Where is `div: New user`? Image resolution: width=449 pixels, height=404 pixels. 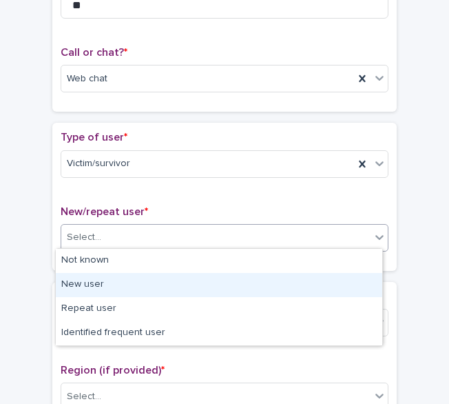
div: New user is located at coordinates (219, 285).